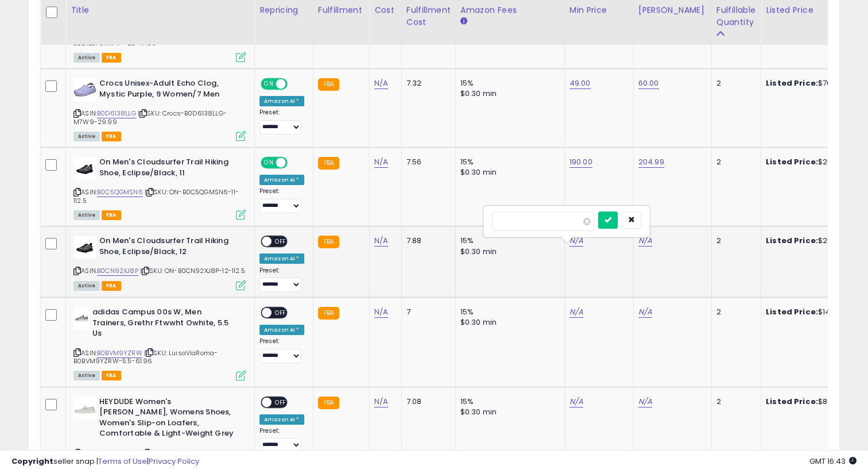 This screenshot has height=473, width=868. I want to click on span: | SKU: Crocs-B0D6138LLG-M7W9-29.99, so click(150, 117).